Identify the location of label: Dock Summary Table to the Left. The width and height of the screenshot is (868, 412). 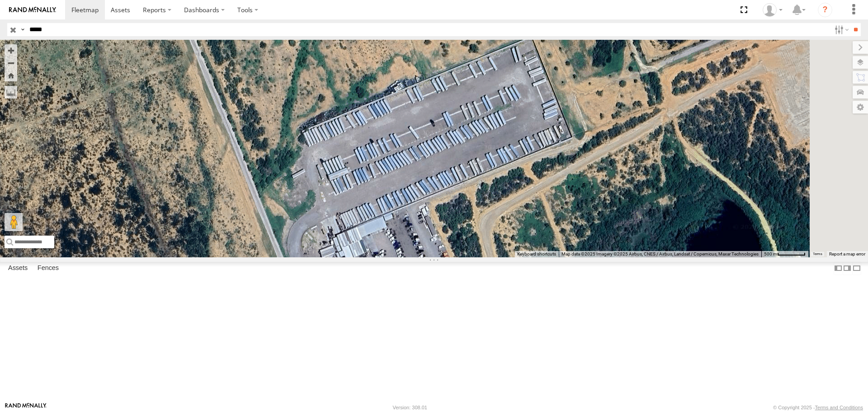
(838, 268).